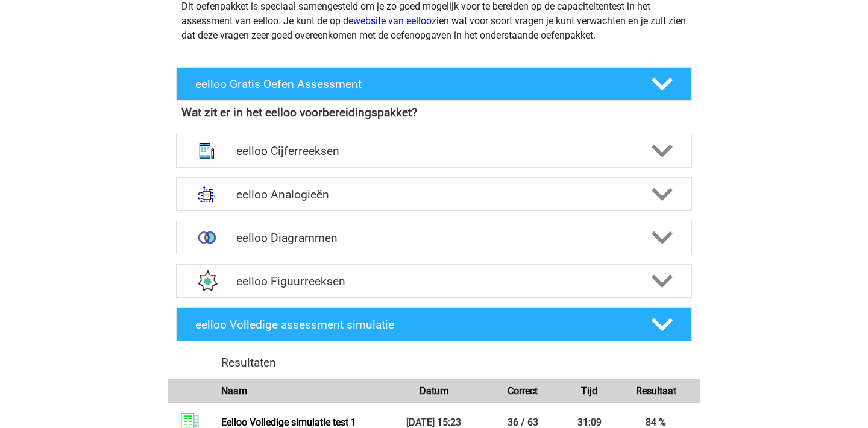 Image resolution: width=868 pixels, height=428 pixels. I want to click on a: website van eelloo, so click(393, 21).